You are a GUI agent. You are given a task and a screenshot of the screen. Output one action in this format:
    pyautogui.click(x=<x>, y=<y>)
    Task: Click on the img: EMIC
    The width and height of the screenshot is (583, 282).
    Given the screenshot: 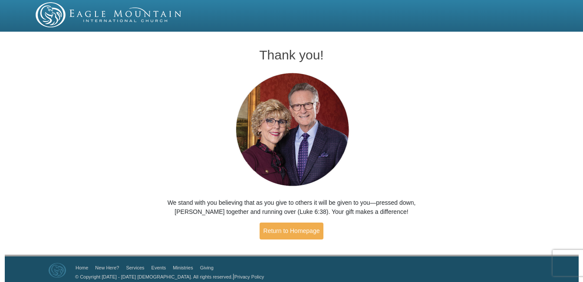 What is the action you would take?
    pyautogui.click(x=109, y=15)
    